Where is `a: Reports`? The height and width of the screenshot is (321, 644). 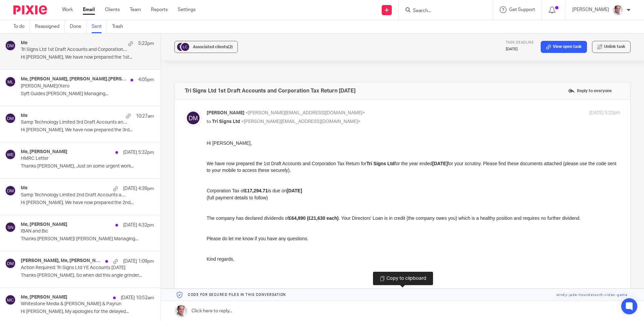 a: Reports is located at coordinates (159, 10).